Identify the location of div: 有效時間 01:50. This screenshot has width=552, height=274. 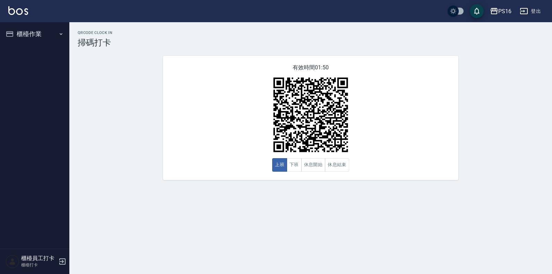
(311, 118).